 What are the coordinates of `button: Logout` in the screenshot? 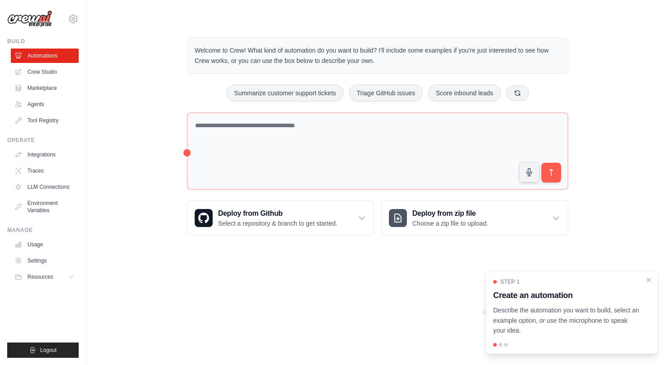 It's located at (43, 350).